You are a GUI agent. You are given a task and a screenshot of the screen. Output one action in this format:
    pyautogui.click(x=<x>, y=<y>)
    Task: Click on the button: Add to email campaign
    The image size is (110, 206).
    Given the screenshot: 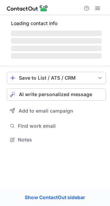 What is the action you would take?
    pyautogui.click(x=56, y=111)
    